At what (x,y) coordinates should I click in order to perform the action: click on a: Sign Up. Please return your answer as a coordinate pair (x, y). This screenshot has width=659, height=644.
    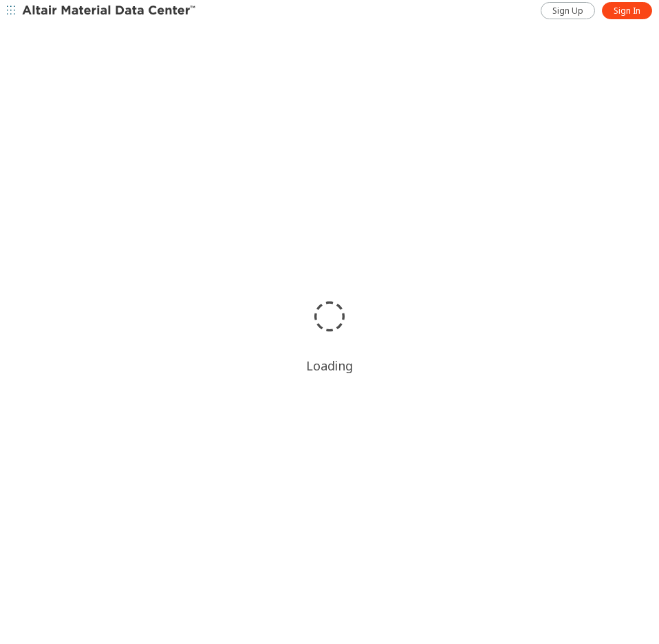
    Looking at the image, I should click on (568, 10).